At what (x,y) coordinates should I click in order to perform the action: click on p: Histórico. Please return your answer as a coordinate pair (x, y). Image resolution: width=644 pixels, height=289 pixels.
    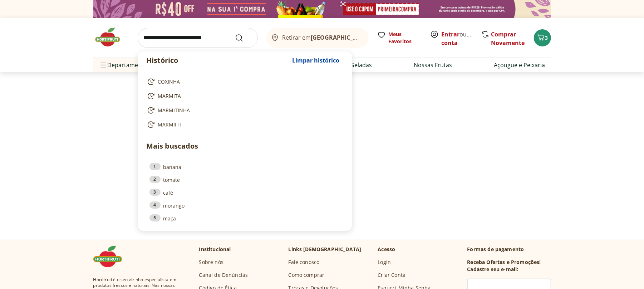
    Looking at the image, I should click on (218, 60).